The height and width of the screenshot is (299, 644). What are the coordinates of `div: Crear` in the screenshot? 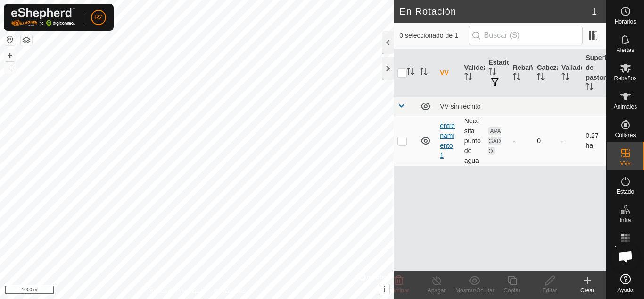 It's located at (588, 291).